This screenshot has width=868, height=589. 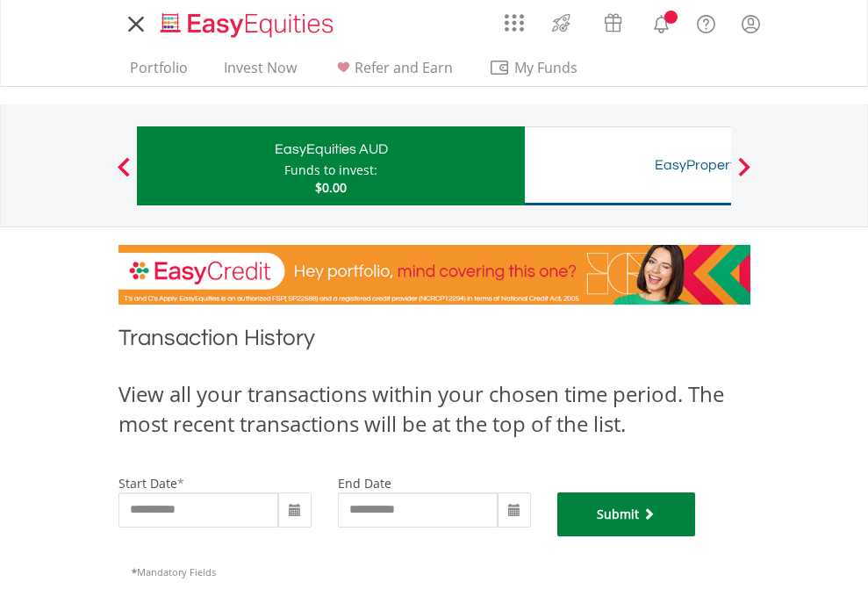 What do you see at coordinates (392, 72) in the screenshot?
I see `a: Refer and Earn` at bounding box center [392, 72].